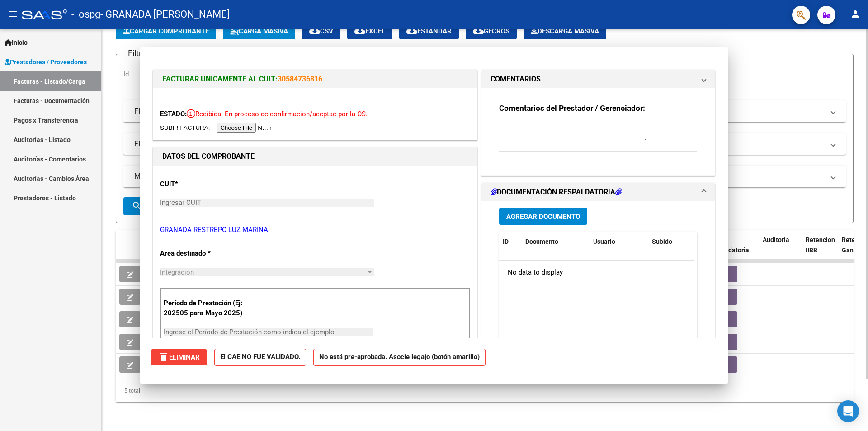 This screenshot has width=868, height=431. Describe the element at coordinates (598, 79) in the screenshot. I see `mat-expansion-panel-header: COMENTARIOS` at that location.